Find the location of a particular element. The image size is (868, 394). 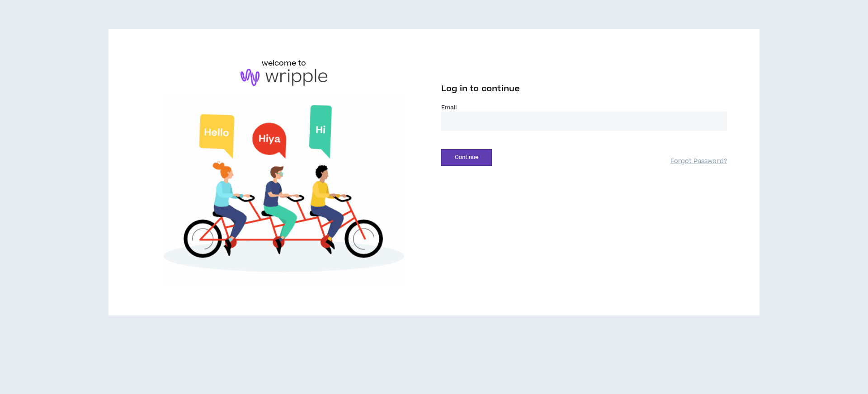

img: Welcome to Wripple is located at coordinates (284, 191).